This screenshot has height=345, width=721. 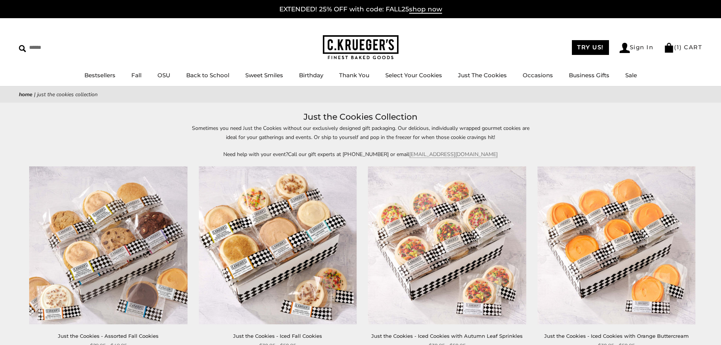 I want to click on a: Birthday, so click(x=311, y=75).